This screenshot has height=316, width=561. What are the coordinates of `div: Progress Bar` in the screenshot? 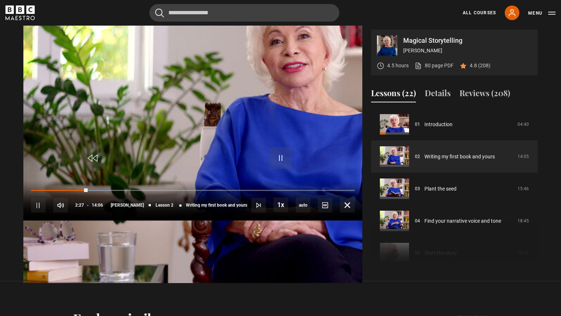 It's located at (193, 190).